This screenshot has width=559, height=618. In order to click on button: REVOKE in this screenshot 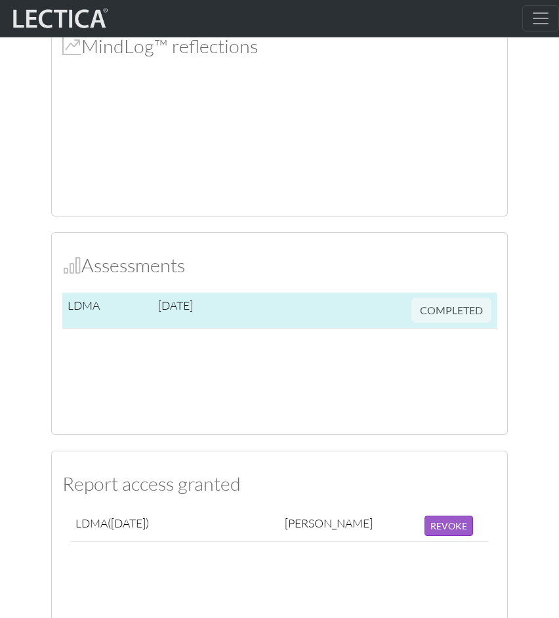, I will do `click(448, 525)`.